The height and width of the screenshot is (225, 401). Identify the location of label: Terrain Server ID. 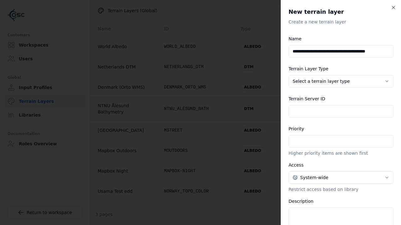
(307, 99).